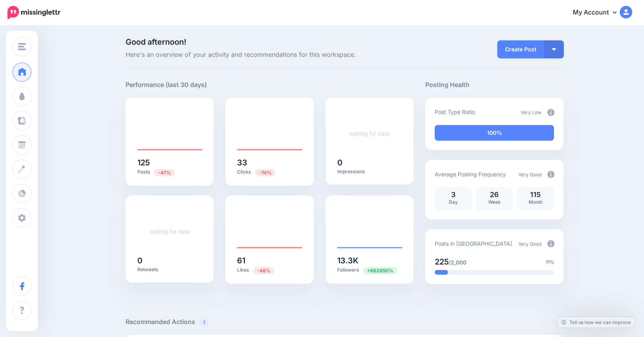 The height and width of the screenshot is (337, 644). I want to click on span: Previous period: 2, so click(380, 270).